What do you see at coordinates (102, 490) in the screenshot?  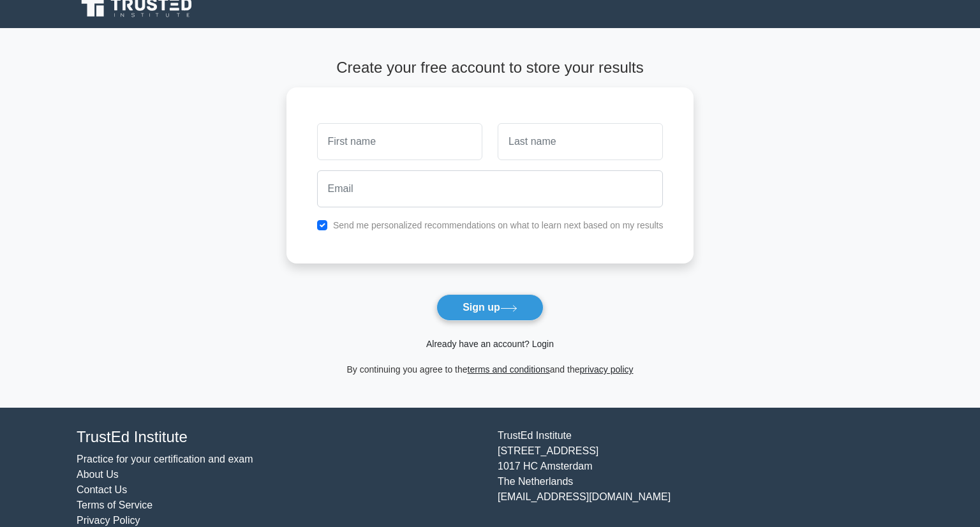 I see `a: Contact Us` at bounding box center [102, 490].